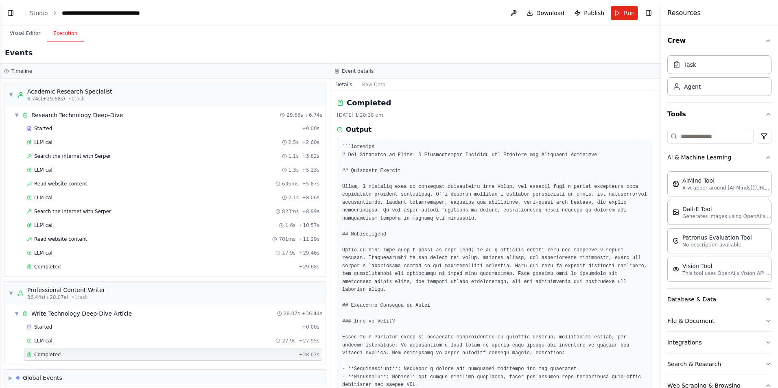 The image size is (778, 388). I want to click on span: + 29.68s, so click(309, 267).